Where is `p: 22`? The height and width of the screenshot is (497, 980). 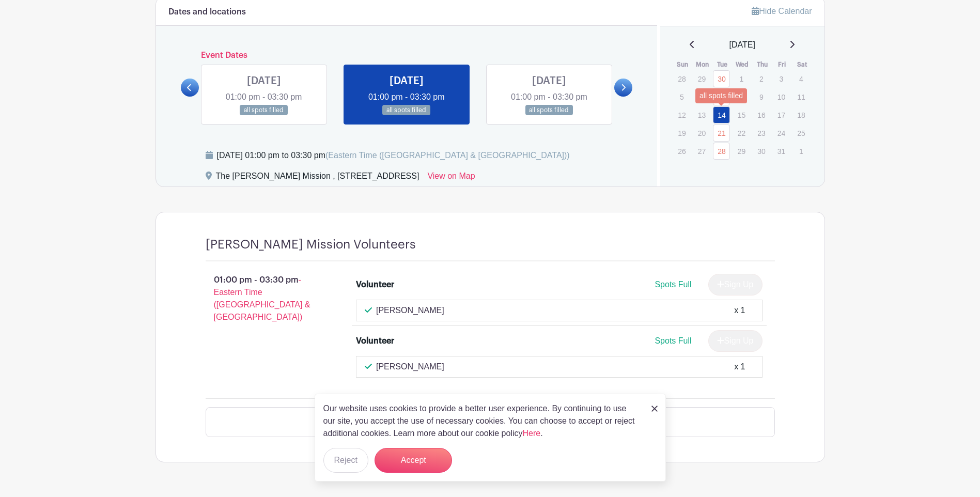
p: 22 is located at coordinates (742, 132).